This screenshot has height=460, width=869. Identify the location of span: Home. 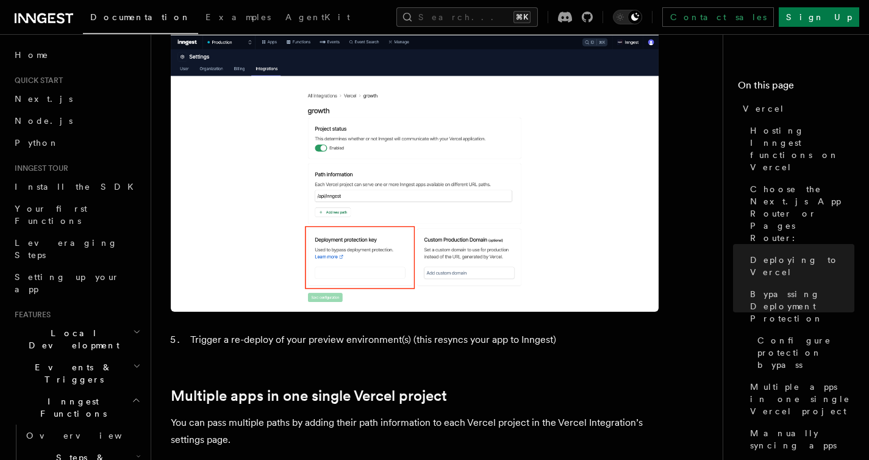
(32, 55).